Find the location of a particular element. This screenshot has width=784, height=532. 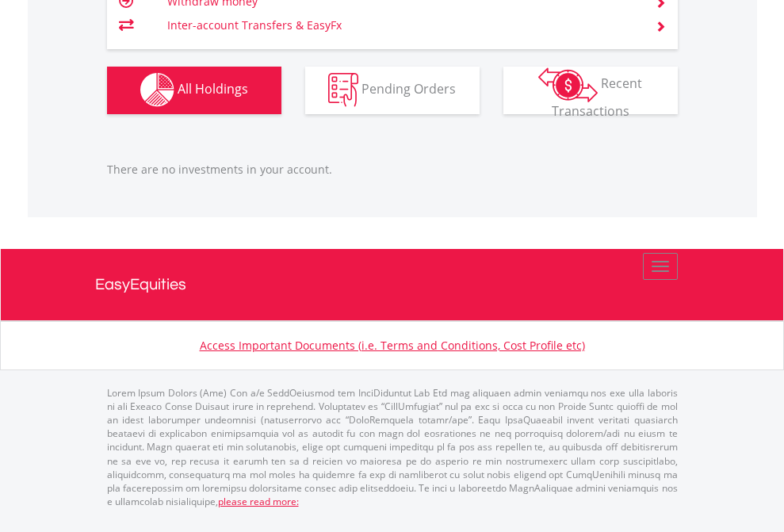

a: Access Important Documents (i.e. Terms and Conditions, Cost Profile etc) is located at coordinates (392, 345).